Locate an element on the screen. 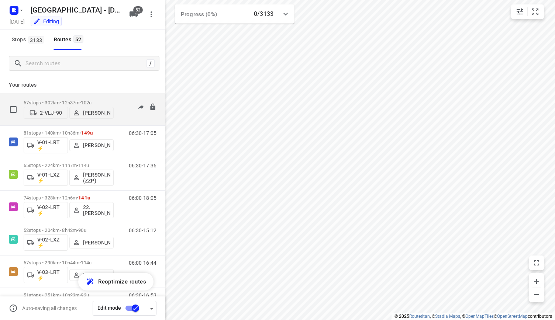  div: You are currently in edit mode. is located at coordinates (46, 21).